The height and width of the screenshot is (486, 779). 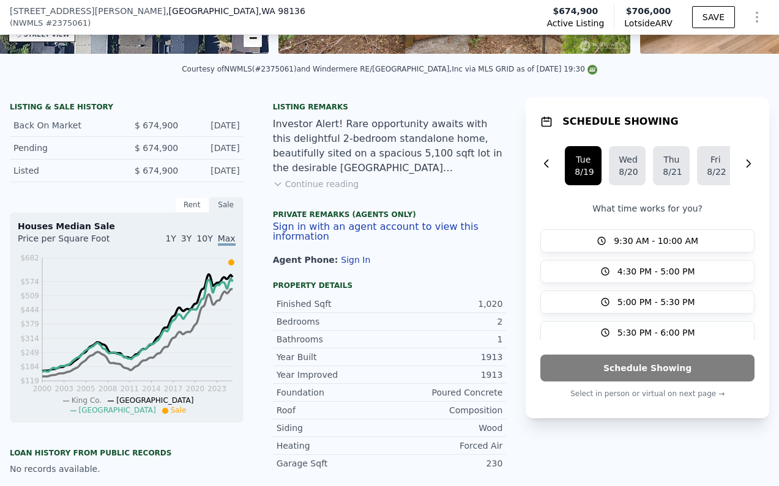 What do you see at coordinates (226, 240) in the screenshot?
I see `span: Max` at bounding box center [226, 240].